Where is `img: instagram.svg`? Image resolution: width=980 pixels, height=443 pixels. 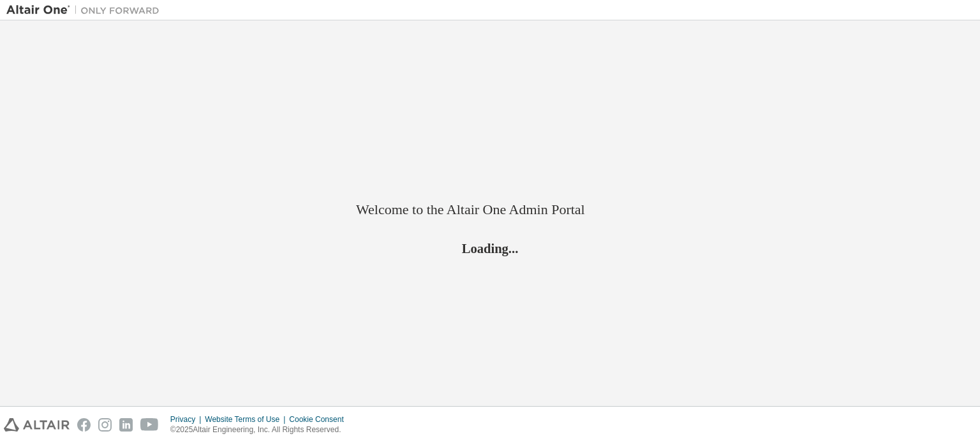 img: instagram.svg is located at coordinates (104, 425).